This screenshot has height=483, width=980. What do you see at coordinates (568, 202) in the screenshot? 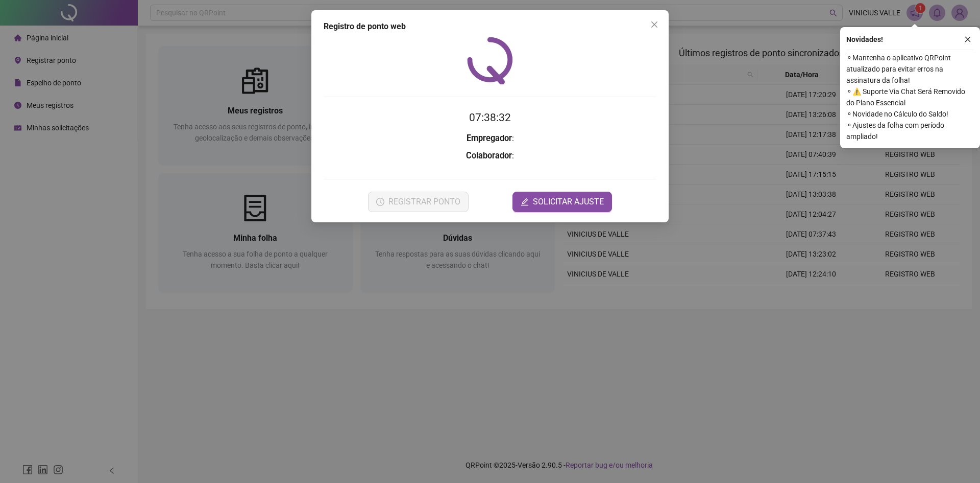
I see `span: SOLICITAR AJUSTE` at bounding box center [568, 202].